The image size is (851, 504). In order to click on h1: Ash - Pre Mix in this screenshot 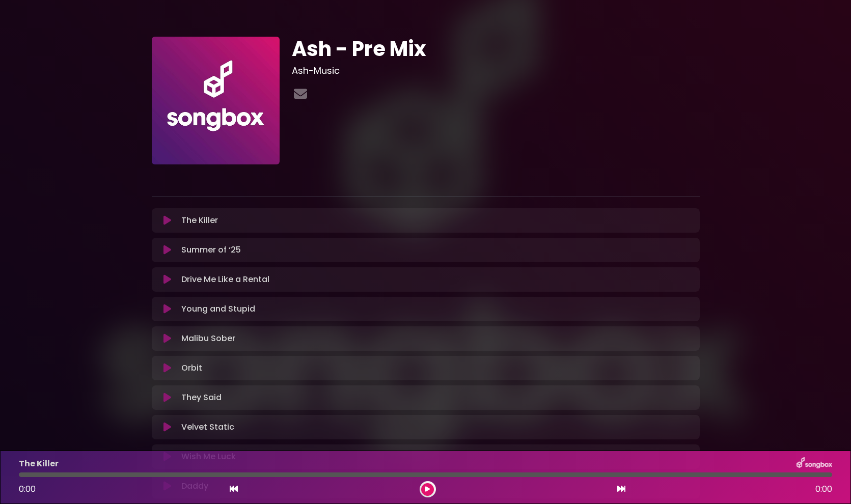, I will do `click(496, 49)`.